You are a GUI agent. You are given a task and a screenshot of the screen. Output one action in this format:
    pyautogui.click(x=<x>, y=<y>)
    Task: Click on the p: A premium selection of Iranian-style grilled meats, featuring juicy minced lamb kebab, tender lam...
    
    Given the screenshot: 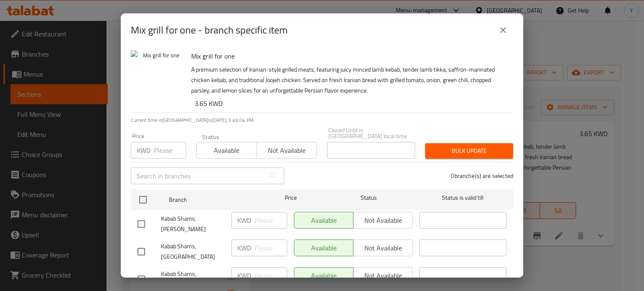 What is the action you would take?
    pyautogui.click(x=349, y=80)
    